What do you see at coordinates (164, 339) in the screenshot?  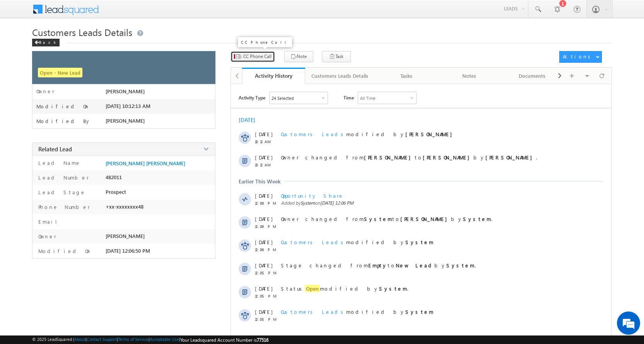 I see `a: Acceptable Use` at bounding box center [164, 339].